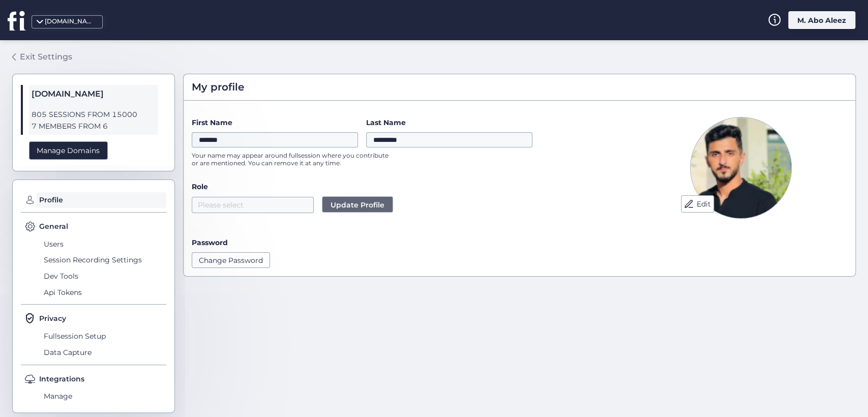  Describe the element at coordinates (209, 243) in the screenshot. I see `label: Password` at that location.